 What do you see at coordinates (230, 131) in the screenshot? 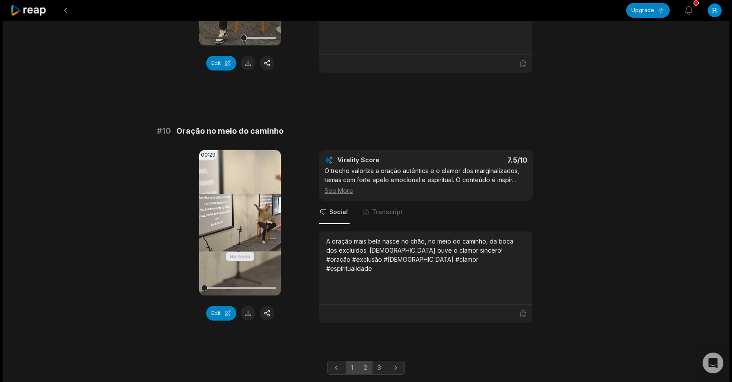
I see `span: Oração no meio do caminho` at bounding box center [230, 131].